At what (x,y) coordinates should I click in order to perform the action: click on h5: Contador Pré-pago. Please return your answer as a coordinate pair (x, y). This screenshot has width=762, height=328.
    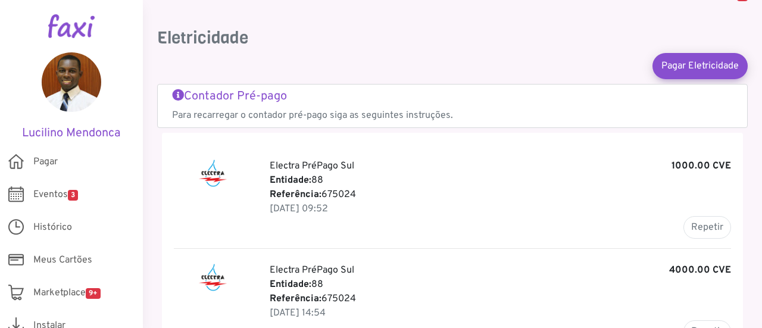
    Looking at the image, I should click on (452, 96).